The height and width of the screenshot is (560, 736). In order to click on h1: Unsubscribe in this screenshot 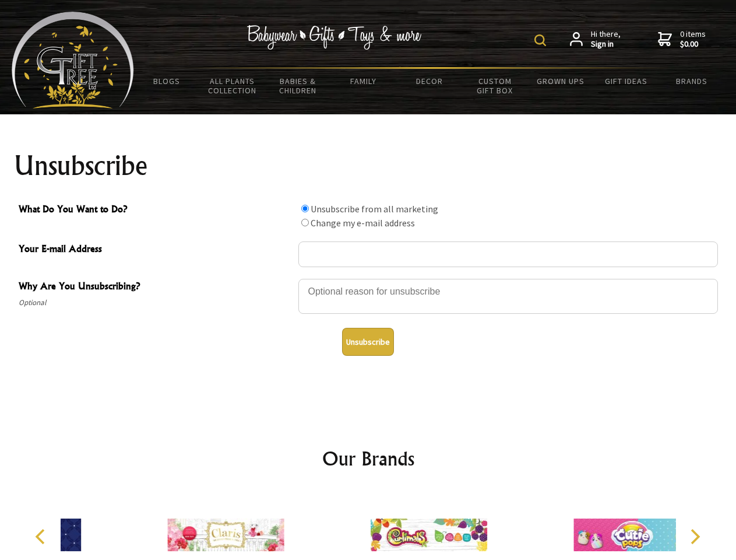, I will do `click(368, 166)`.